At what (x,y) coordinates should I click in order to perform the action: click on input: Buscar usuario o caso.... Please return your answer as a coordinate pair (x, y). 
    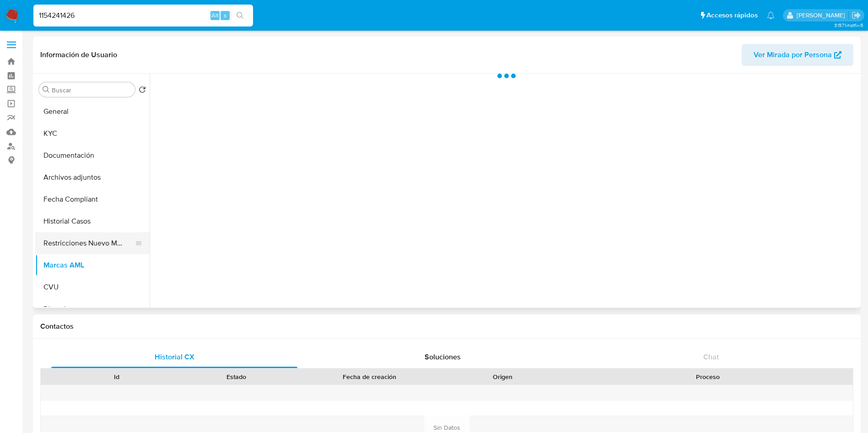
    Looking at the image, I should click on (144, 16).